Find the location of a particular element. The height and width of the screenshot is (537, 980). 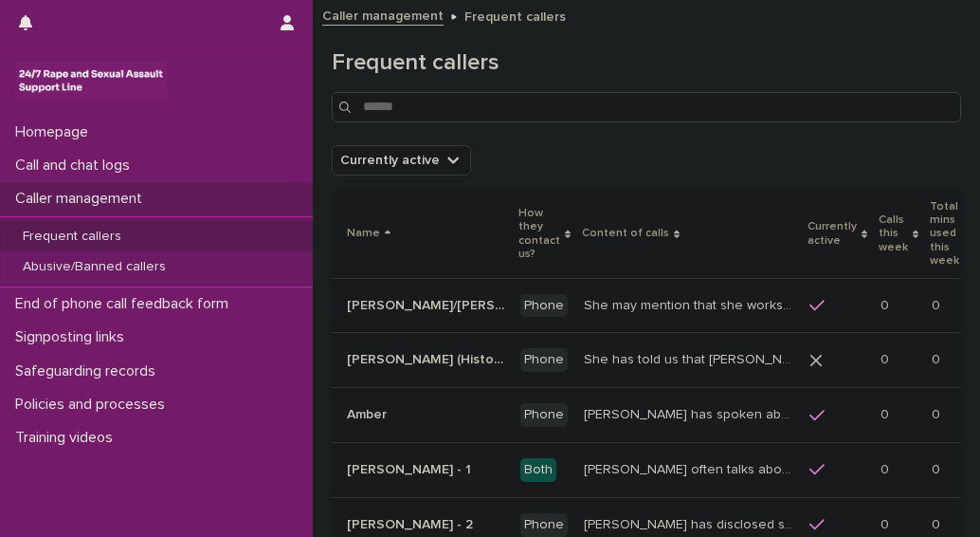

p: She may mention that she works as a Nanny, looking after two children. Abbie / Emily has let us k... is located at coordinates (691, 304).